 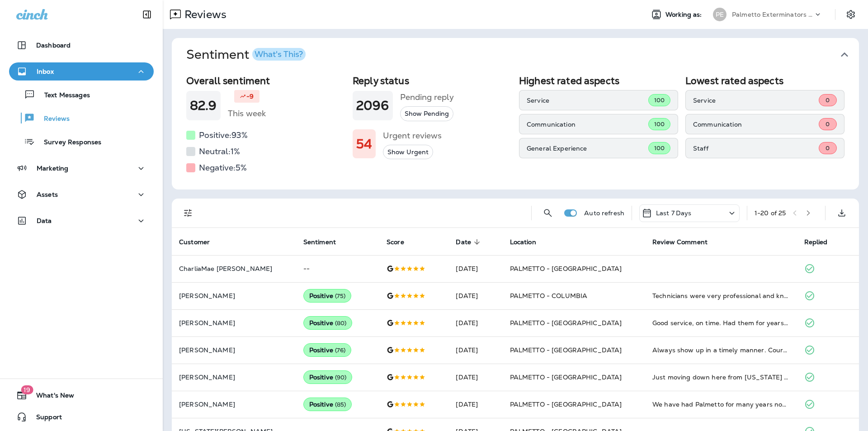 What do you see at coordinates (408, 152) in the screenshot?
I see `button: Show Urgent` at bounding box center [408, 152].